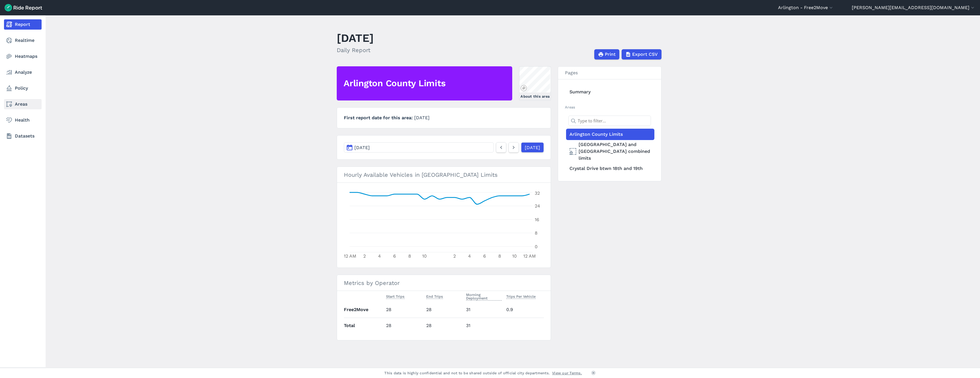  I want to click on a: Health, so click(23, 120).